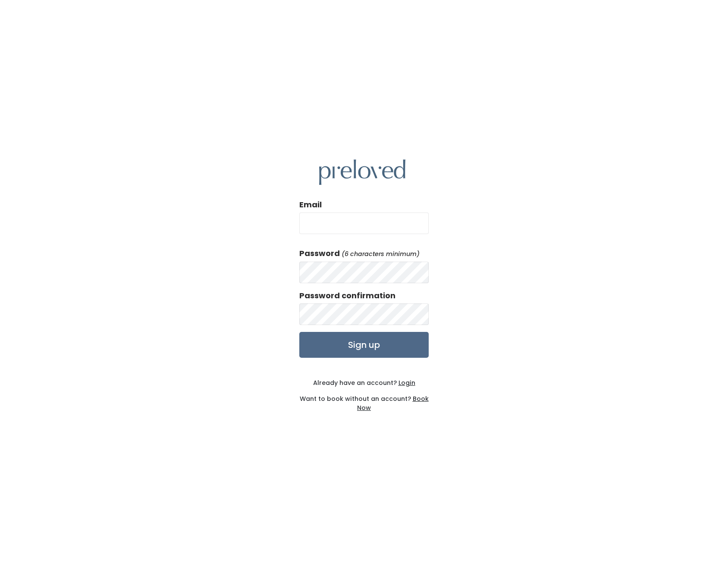 Image resolution: width=728 pixels, height=572 pixels. What do you see at coordinates (381, 254) in the screenshot?
I see `em: (6 characters minimum)` at bounding box center [381, 254].